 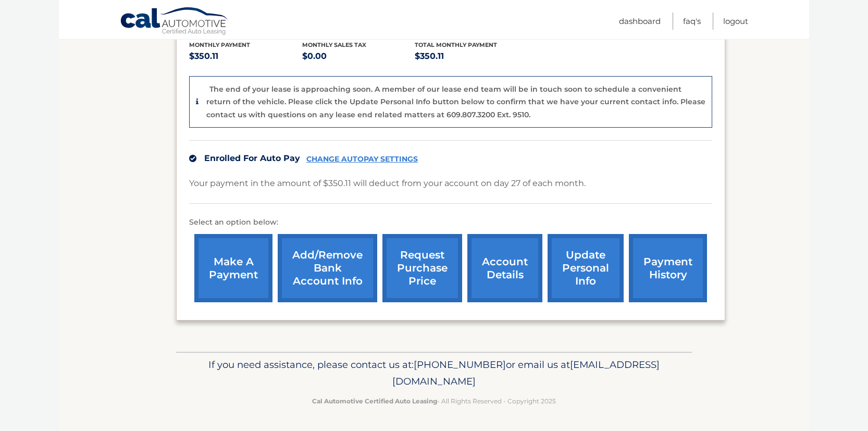 What do you see at coordinates (456, 44) in the screenshot?
I see `span: Total Monthly Payment` at bounding box center [456, 44].